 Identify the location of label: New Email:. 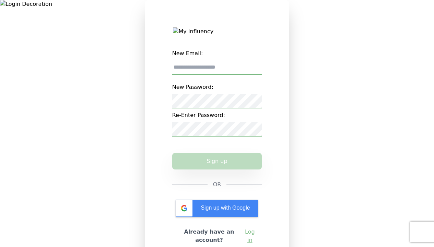
(217, 53).